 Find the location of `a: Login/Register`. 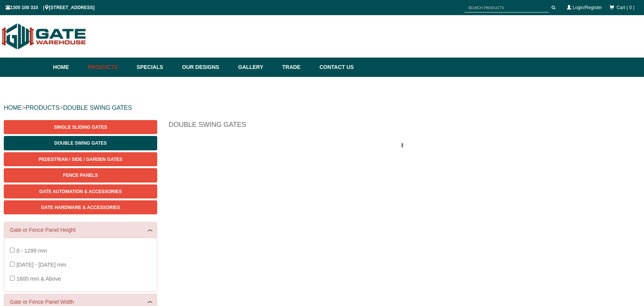

a: Login/Register is located at coordinates (587, 8).